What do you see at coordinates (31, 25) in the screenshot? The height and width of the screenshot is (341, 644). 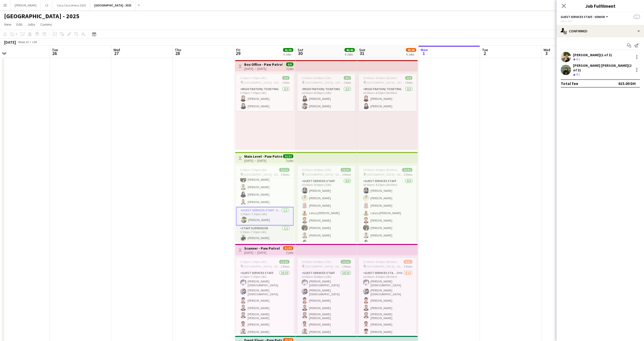 I see `span: Jobs` at bounding box center [31, 25].